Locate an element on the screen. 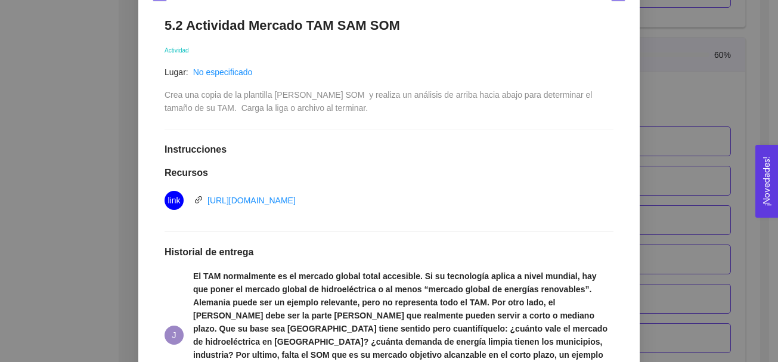  a: No especificado is located at coordinates (223, 72).